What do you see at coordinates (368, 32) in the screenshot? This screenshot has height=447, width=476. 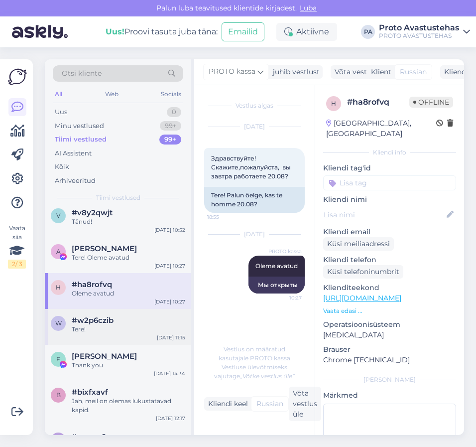 I see `div: PA` at bounding box center [368, 32].